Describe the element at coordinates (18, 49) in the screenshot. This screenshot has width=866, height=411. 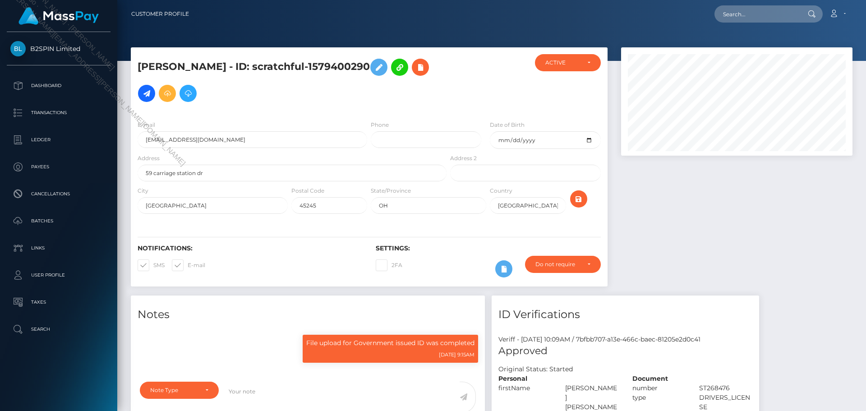
I see `img: B2SPIN Limited` at that location.